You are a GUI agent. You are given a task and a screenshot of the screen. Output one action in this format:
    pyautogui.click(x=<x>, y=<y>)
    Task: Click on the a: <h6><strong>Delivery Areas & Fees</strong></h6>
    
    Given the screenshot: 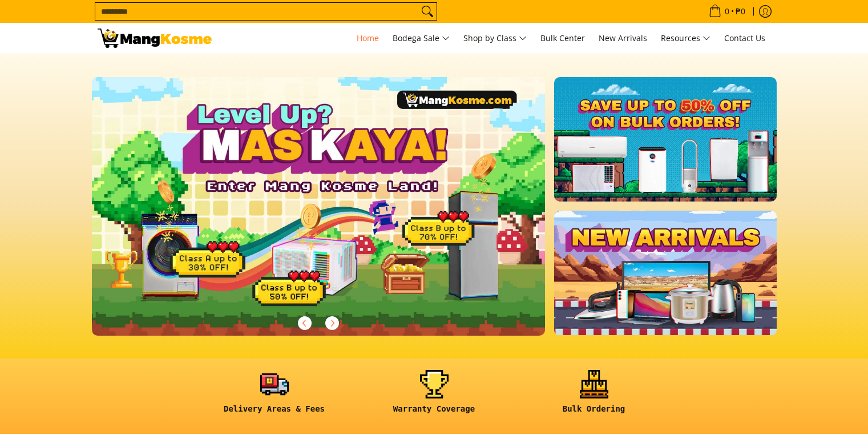 What is the action you would take?
    pyautogui.click(x=274, y=396)
    